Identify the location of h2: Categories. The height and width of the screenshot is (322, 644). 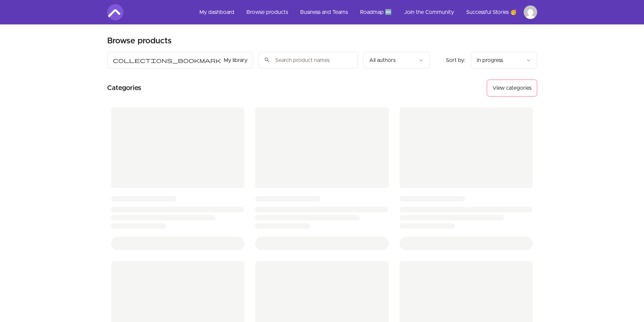
(124, 88).